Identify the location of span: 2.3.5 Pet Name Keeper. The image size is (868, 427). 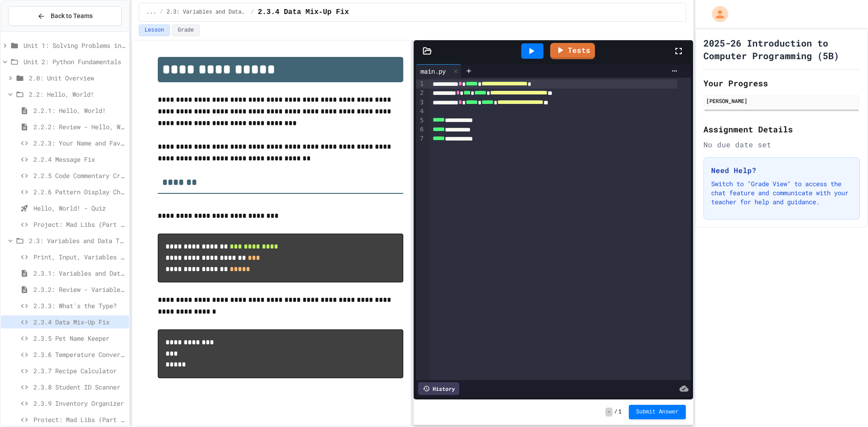
(79, 338).